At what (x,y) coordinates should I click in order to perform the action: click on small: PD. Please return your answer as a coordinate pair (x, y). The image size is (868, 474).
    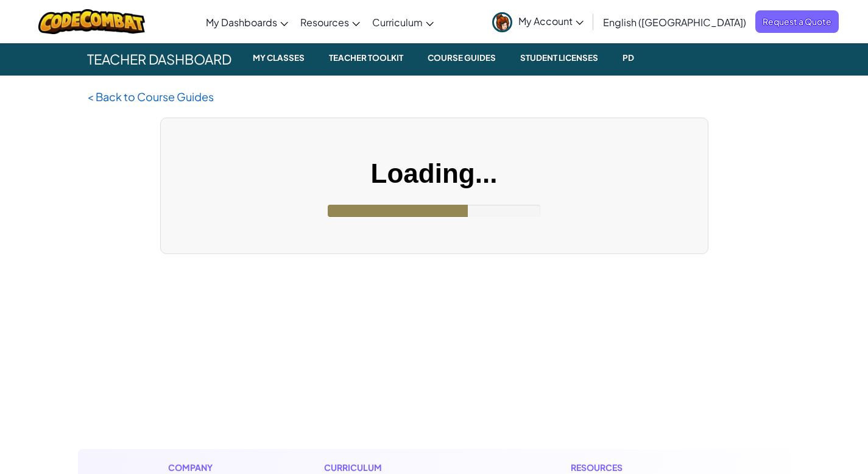
    Looking at the image, I should click on (628, 58).